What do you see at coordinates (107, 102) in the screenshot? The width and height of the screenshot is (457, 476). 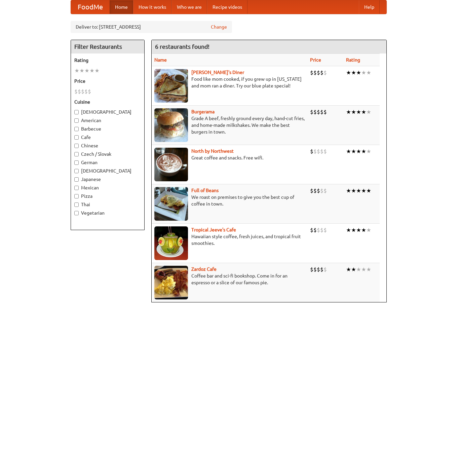 I see `h5: Cuisine` at bounding box center [107, 102].